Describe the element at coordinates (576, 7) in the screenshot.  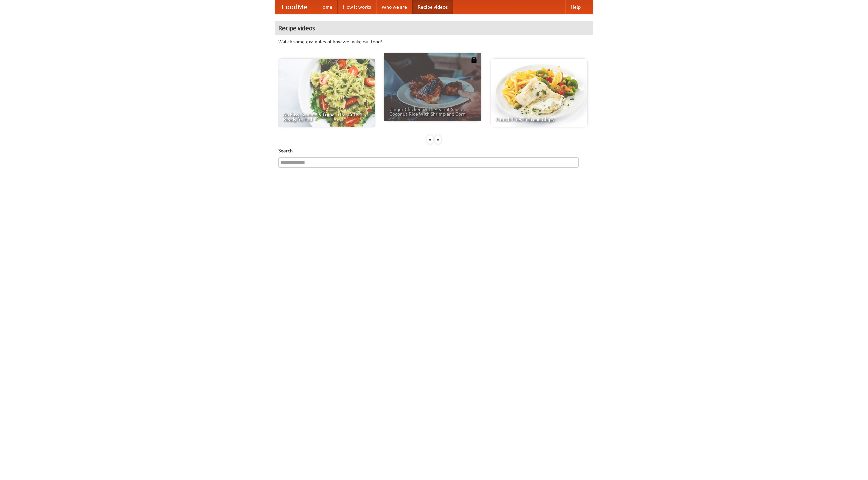
I see `a: Help` at that location.